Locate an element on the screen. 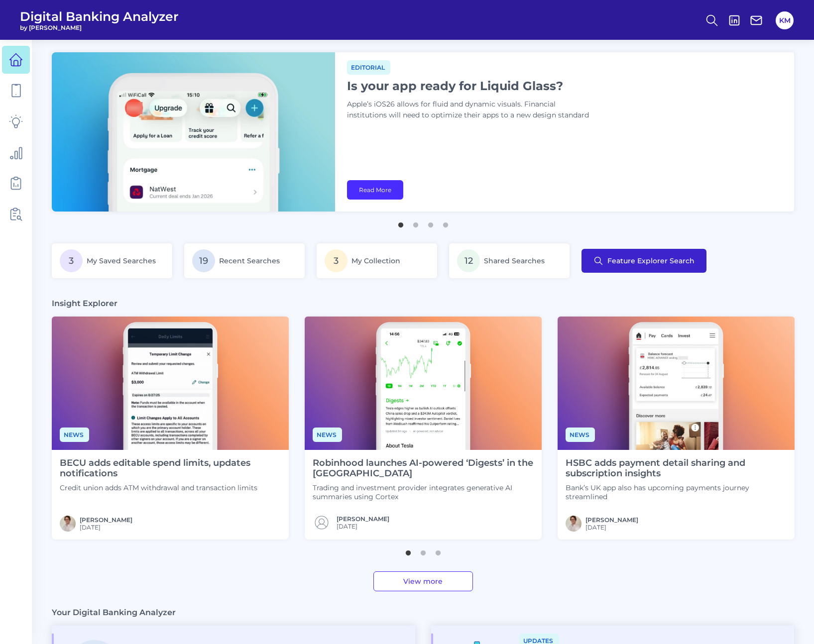 The height and width of the screenshot is (644, 814). span: Feature Explorer Search is located at coordinates (650, 261).